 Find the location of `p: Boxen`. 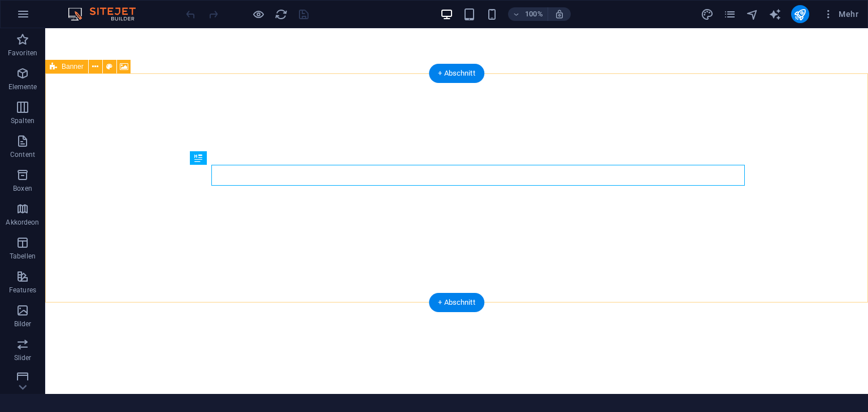

p: Boxen is located at coordinates (22, 189).